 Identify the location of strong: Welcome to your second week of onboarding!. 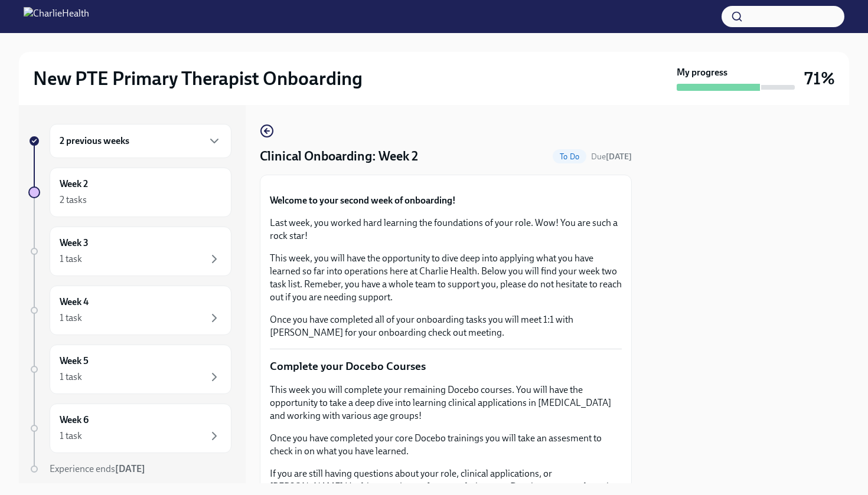
(362, 201).